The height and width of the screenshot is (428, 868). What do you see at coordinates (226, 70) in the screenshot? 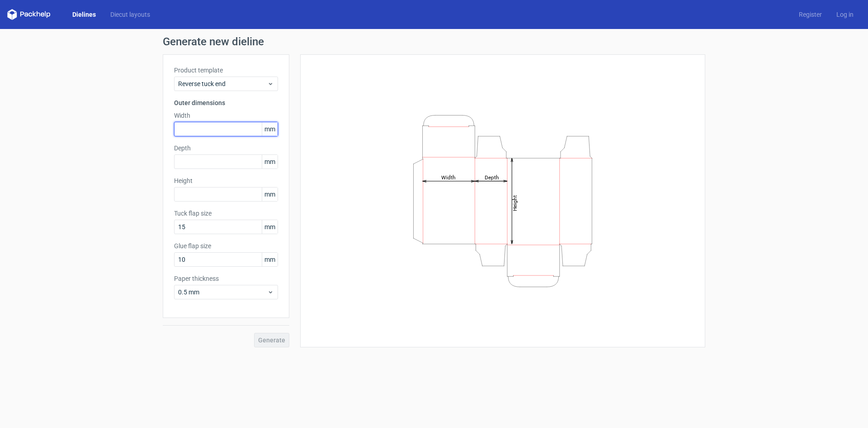
I see `label: Product template` at bounding box center [226, 70].